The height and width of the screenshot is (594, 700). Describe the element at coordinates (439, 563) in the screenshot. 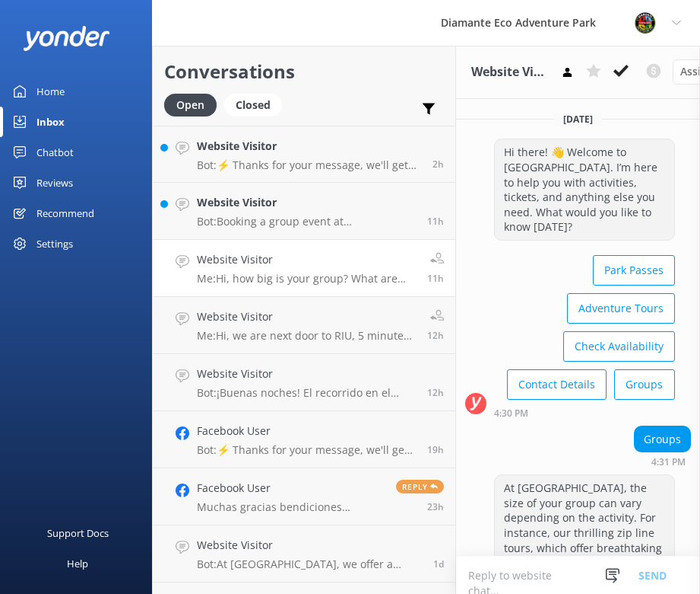

I see `span: Sep 29 2025 11:34pm (UTC -06:00) America/Costa_Rica` at that location.